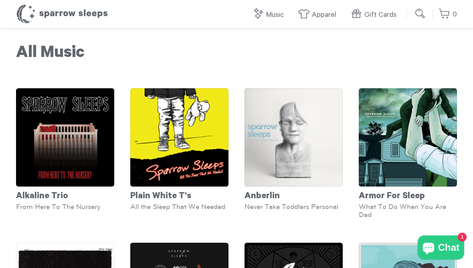  I want to click on img: SparrowSleeps-PlainWhiteT_s-AllTheSleepThatWeNeeded-Cover_grande.png, so click(179, 137).